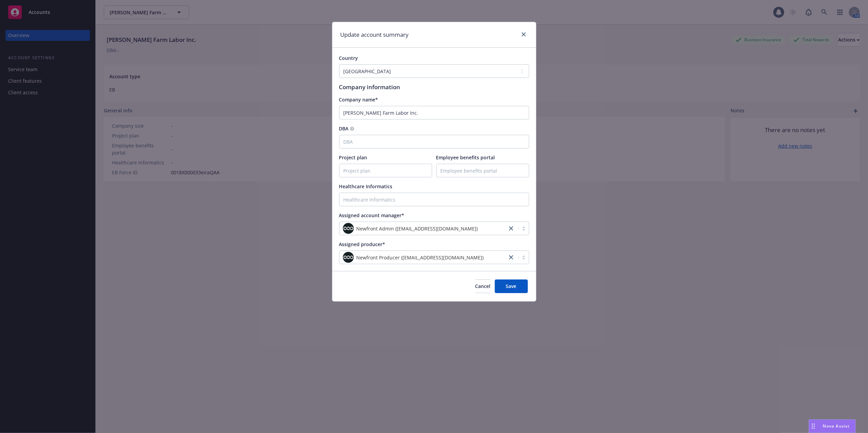 The image size is (868, 433). I want to click on span: DBA, so click(344, 128).